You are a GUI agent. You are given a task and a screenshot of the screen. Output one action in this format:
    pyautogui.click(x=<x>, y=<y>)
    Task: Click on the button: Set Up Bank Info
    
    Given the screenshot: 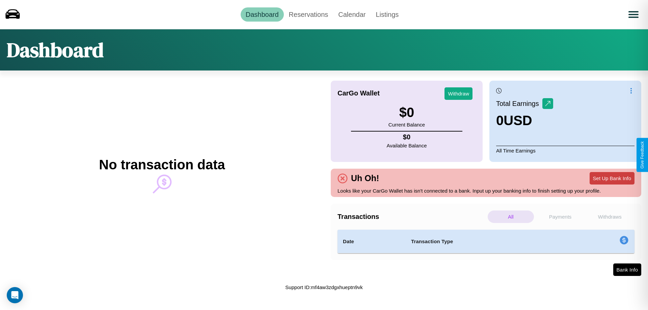 What is the action you would take?
    pyautogui.click(x=612, y=178)
    